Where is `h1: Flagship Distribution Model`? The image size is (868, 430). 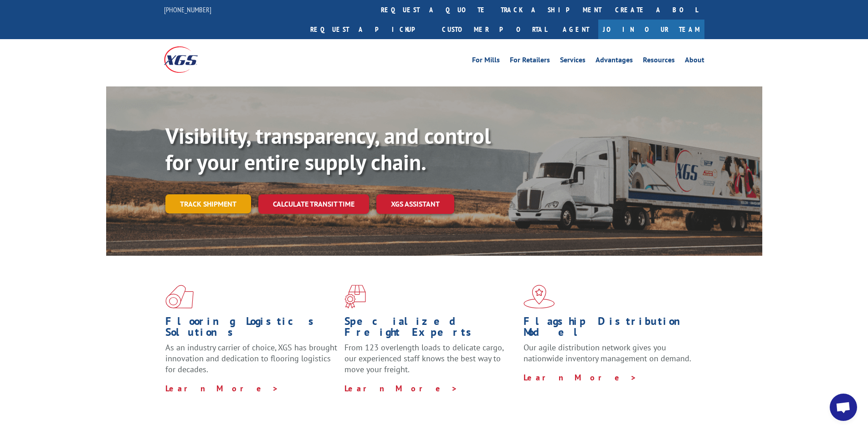 h1: Flagship Distribution Model is located at coordinates (610, 329).